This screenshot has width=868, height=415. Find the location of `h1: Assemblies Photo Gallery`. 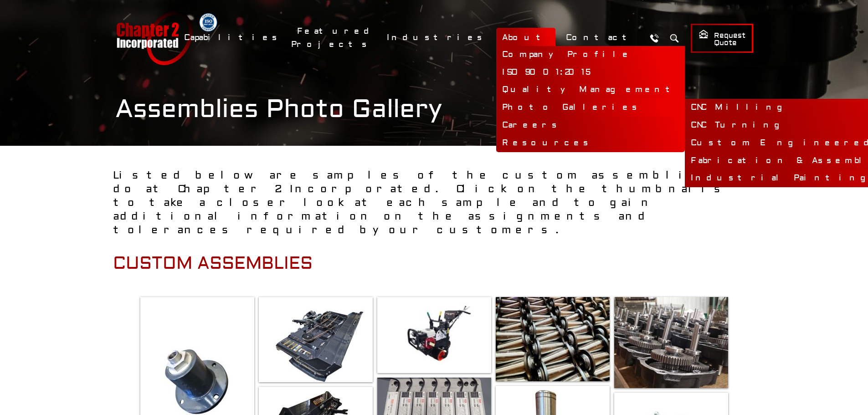

h1: Assemblies Photo Gallery is located at coordinates (434, 109).